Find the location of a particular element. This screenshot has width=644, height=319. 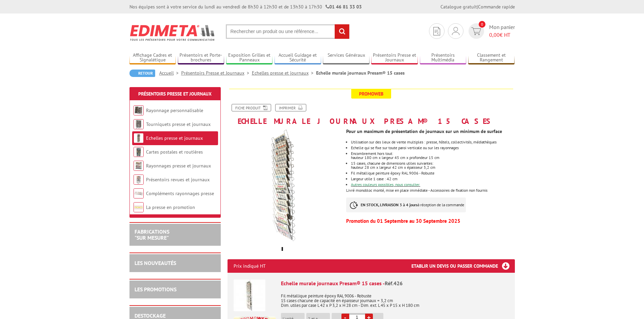

span: Mon panier is located at coordinates (502, 31).